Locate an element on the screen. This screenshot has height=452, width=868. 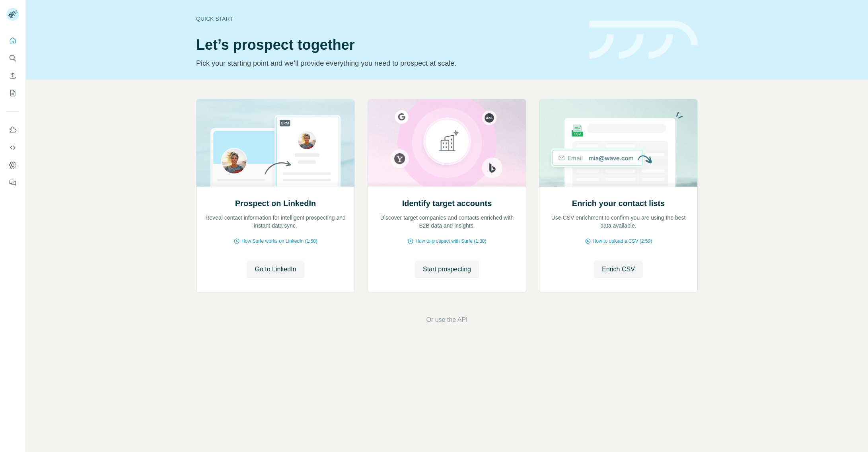
img: Identify target accounts is located at coordinates (447, 143).